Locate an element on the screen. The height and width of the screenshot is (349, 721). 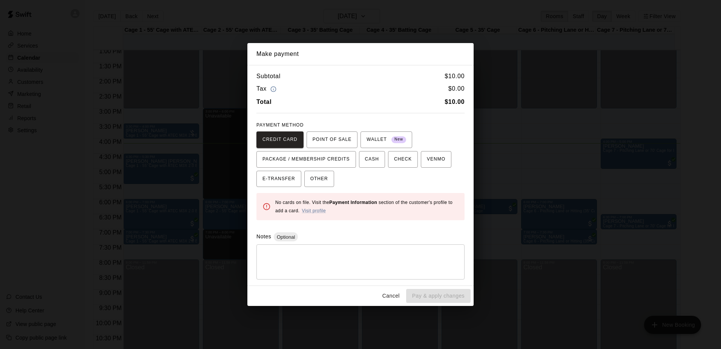
h6: $ 10.00 is located at coordinates (455, 76).